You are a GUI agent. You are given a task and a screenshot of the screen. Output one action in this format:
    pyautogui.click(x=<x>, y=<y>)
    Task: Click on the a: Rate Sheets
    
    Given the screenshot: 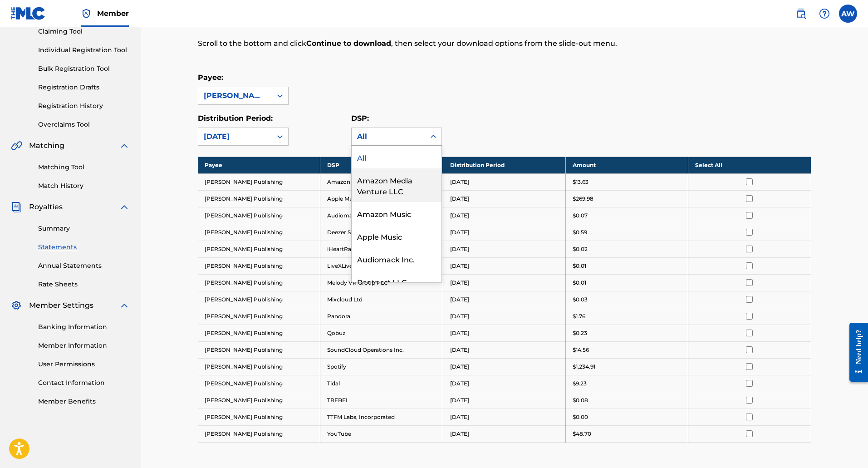 What is the action you would take?
    pyautogui.click(x=84, y=284)
    